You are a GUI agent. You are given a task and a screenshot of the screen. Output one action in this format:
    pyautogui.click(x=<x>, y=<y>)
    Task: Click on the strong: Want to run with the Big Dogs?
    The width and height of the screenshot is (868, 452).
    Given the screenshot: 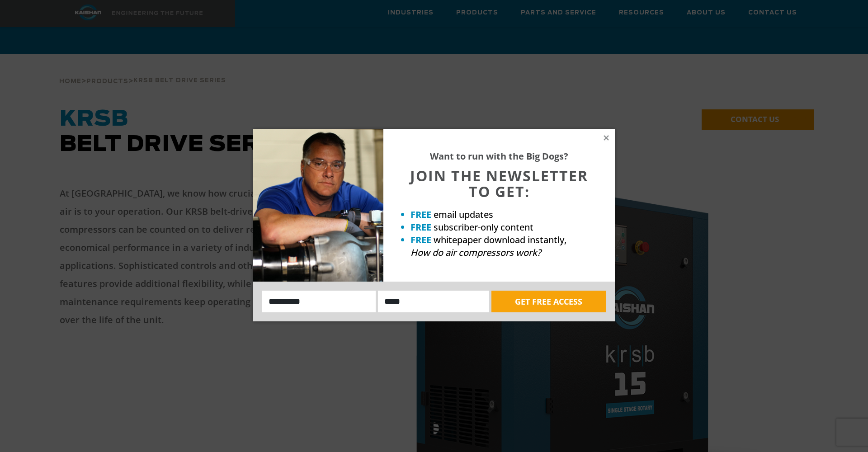 What is the action you would take?
    pyautogui.click(x=499, y=156)
    